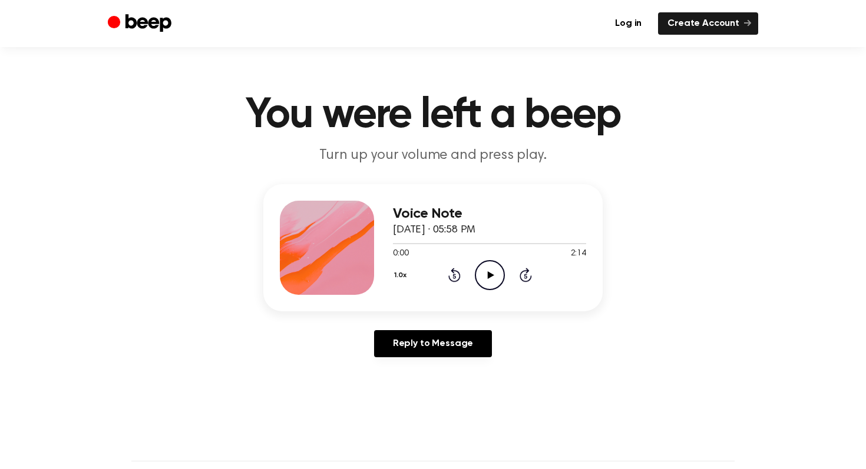 The width and height of the screenshot is (866, 469). What do you see at coordinates (400, 254) in the screenshot?
I see `span: 0:00` at bounding box center [400, 254].